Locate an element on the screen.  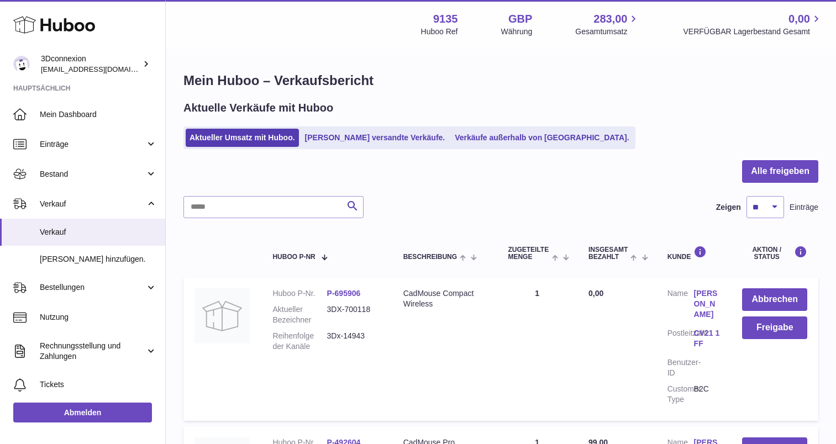
span: Nutzung is located at coordinates (98, 317).